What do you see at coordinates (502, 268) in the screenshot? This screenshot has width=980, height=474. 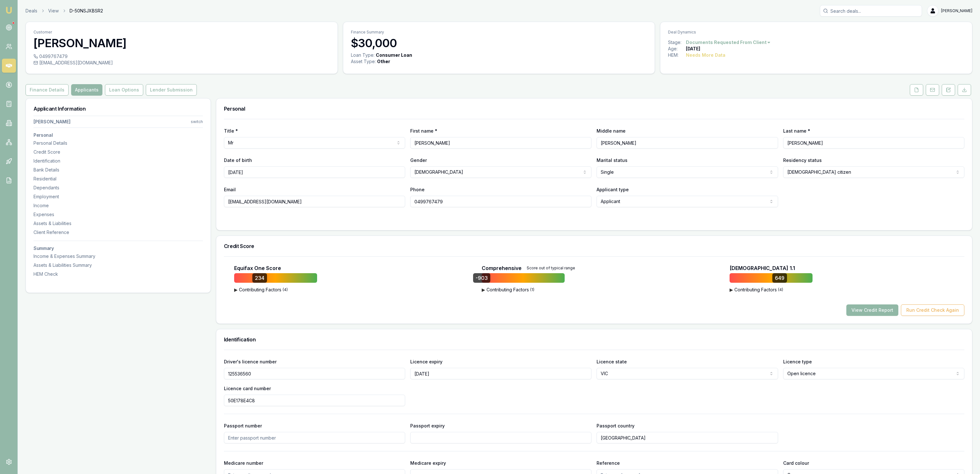 I see `p: Comprehensive` at bounding box center [502, 268].